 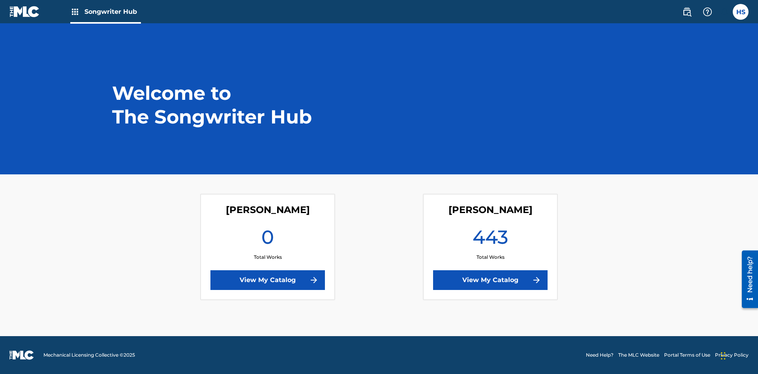 I want to click on span: Mechanical Licensing Collective © 2025, so click(x=89, y=355).